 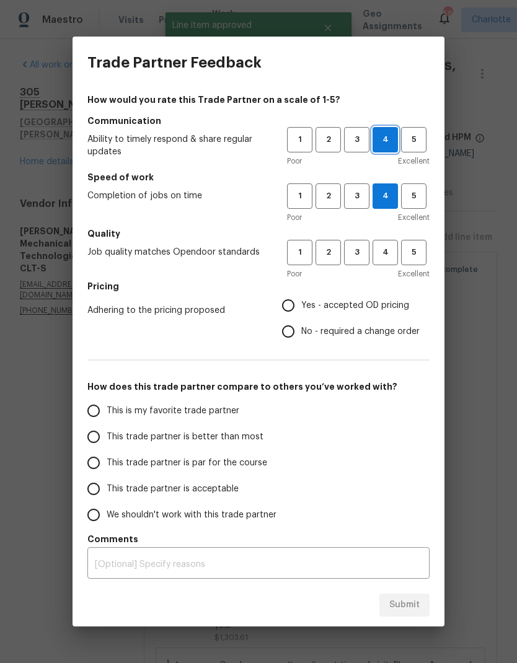 I want to click on span: This trade partner is acceptable, so click(x=172, y=489).